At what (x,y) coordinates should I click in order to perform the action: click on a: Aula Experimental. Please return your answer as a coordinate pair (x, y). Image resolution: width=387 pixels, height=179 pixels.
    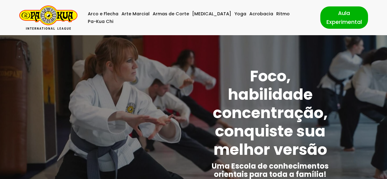
    Looking at the image, I should click on (344, 17).